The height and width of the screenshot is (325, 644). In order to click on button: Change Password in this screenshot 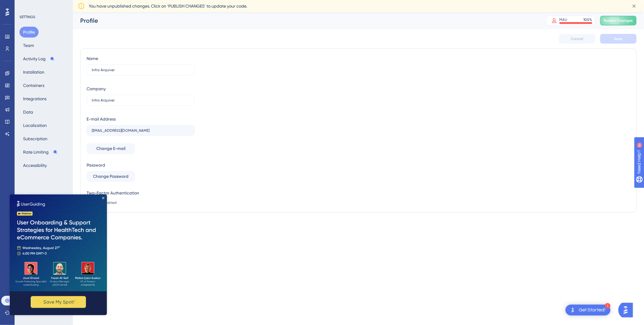, I will do `click(111, 176)`.